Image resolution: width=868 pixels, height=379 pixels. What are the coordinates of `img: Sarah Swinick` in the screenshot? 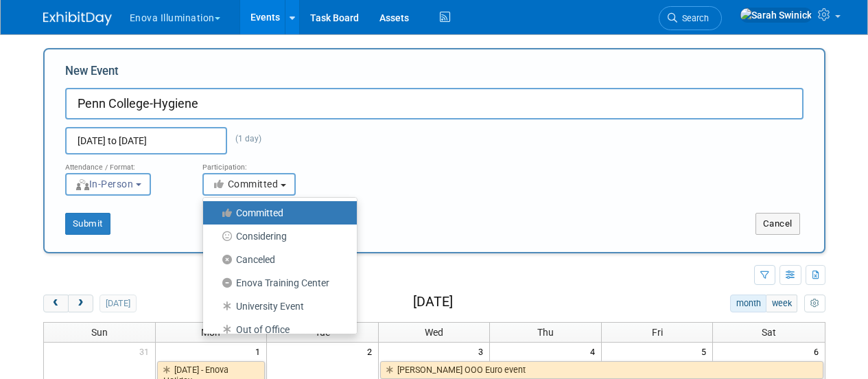 It's located at (776, 15).